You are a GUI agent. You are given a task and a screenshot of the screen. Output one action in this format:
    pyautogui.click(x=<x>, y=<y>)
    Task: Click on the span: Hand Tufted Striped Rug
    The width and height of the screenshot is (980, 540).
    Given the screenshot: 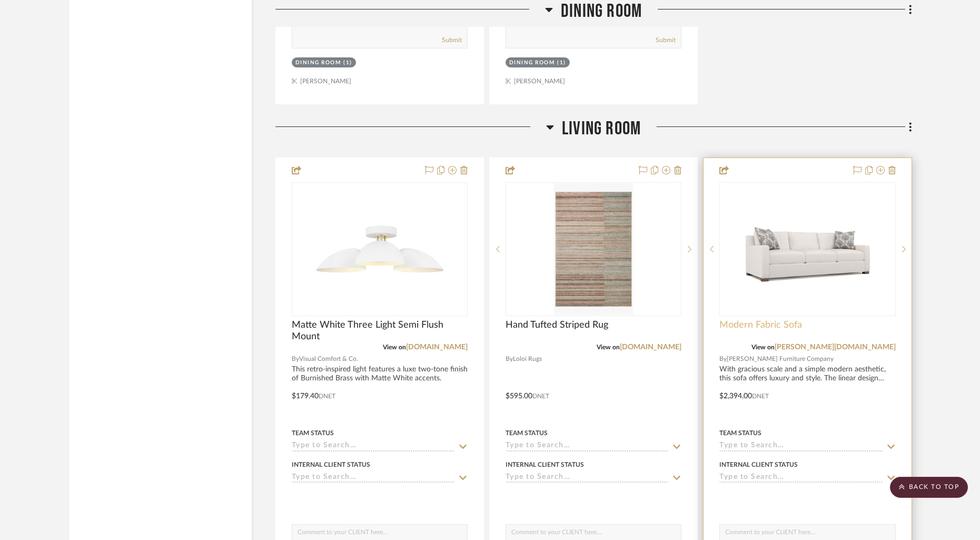 What is the action you would take?
    pyautogui.click(x=556, y=324)
    